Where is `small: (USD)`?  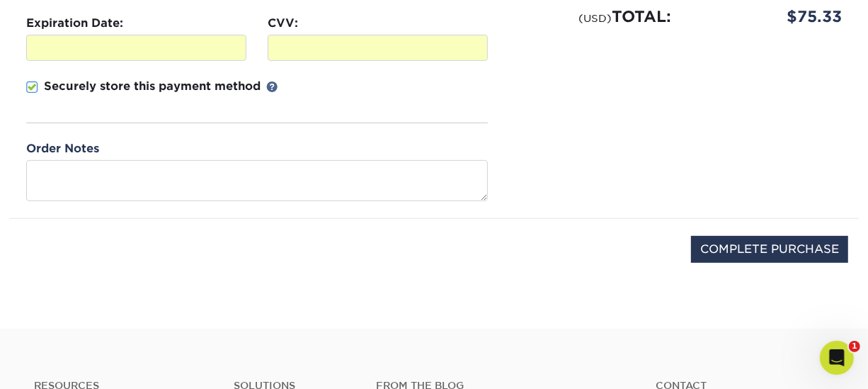 small: (USD) is located at coordinates (595, 18).